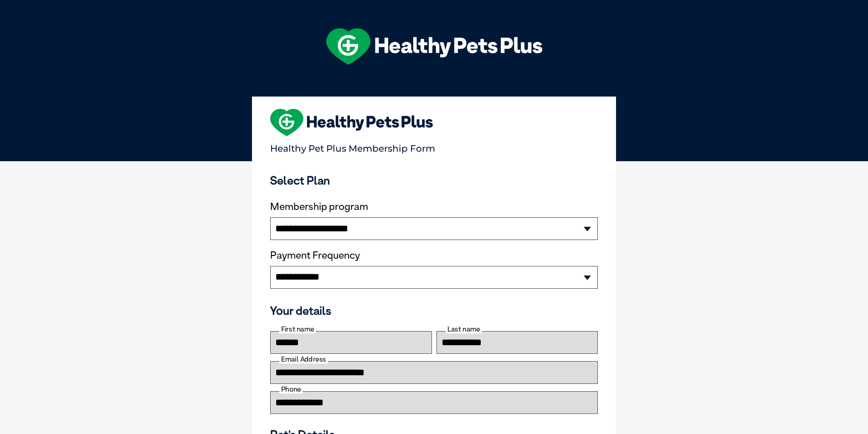 The image size is (868, 434). I want to click on label: Payment Frequency, so click(314, 255).